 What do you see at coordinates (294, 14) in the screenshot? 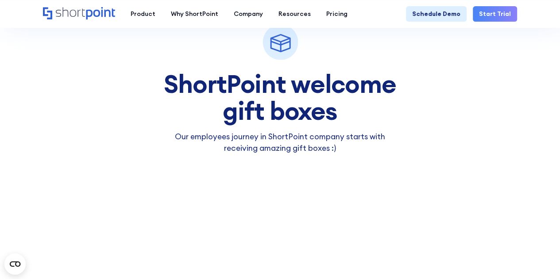
I see `div: Resources` at bounding box center [294, 14].